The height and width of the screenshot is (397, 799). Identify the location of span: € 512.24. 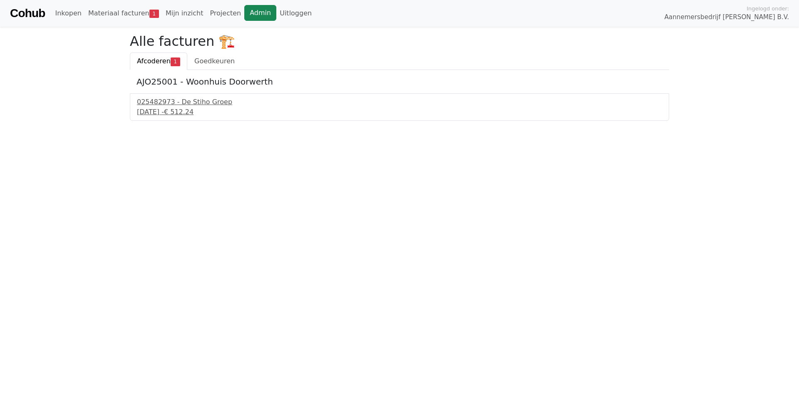
(179, 112).